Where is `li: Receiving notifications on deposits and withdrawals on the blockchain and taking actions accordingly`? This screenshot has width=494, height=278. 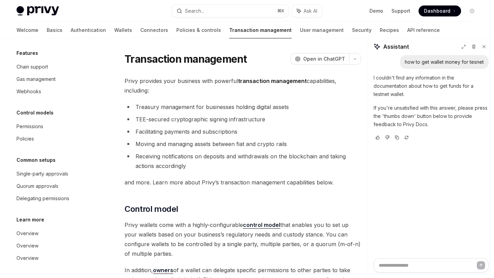 li: Receiving notifications on deposits and withdrawals on the blockchain and taking actions accordingly is located at coordinates (242, 161).